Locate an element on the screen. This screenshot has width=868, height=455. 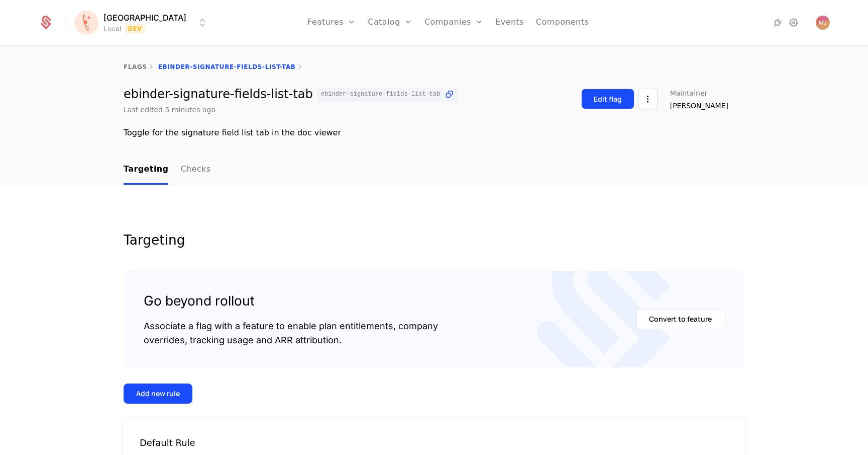
a: Checks is located at coordinates (196, 169).